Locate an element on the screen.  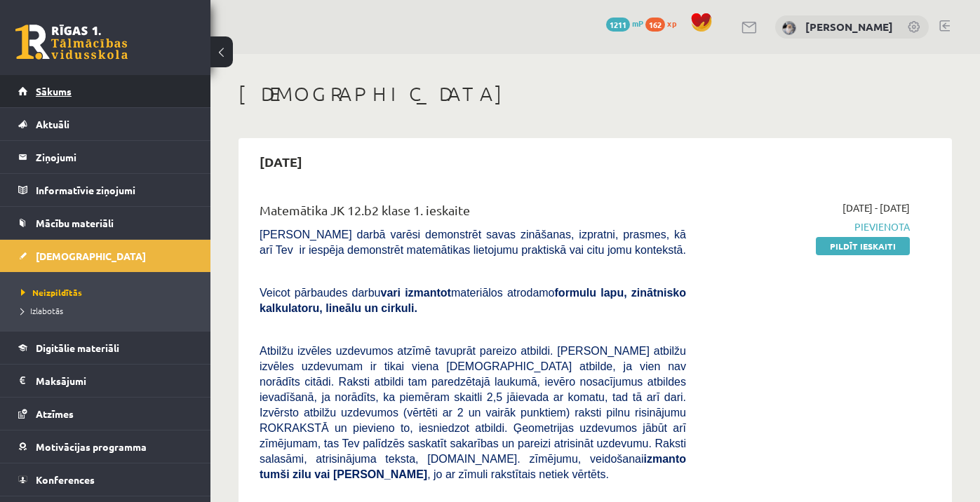
img: Emīlija Kajaka is located at coordinates (789, 28).